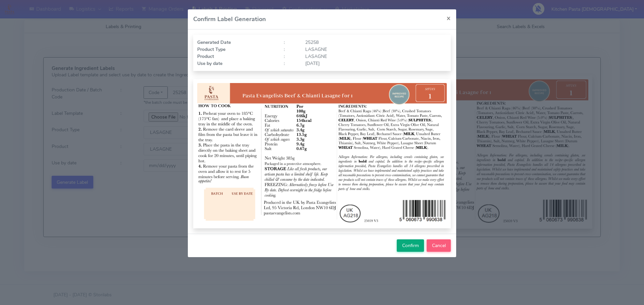 The height and width of the screenshot is (305, 644). Describe the element at coordinates (212, 49) in the screenshot. I see `strong: Product Type` at that location.